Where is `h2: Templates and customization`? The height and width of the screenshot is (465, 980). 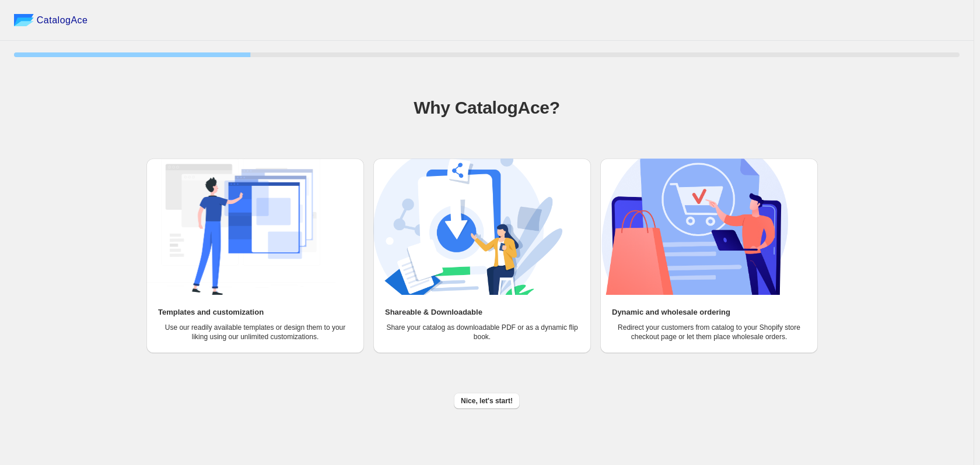 h2: Templates and customization is located at coordinates (211, 312).